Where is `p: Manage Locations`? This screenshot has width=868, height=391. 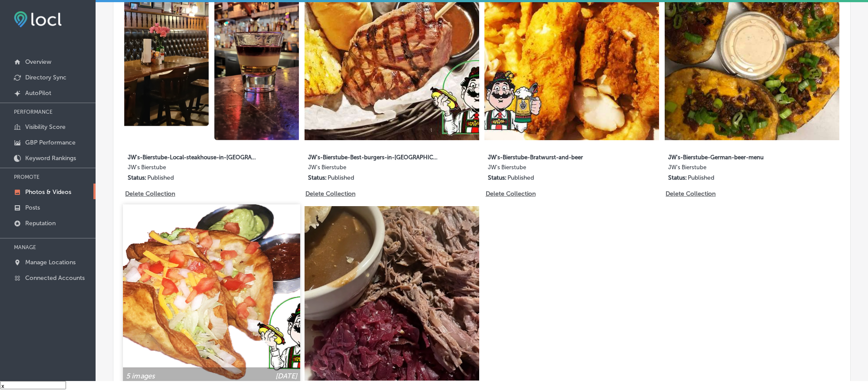 p: Manage Locations is located at coordinates (51, 262).